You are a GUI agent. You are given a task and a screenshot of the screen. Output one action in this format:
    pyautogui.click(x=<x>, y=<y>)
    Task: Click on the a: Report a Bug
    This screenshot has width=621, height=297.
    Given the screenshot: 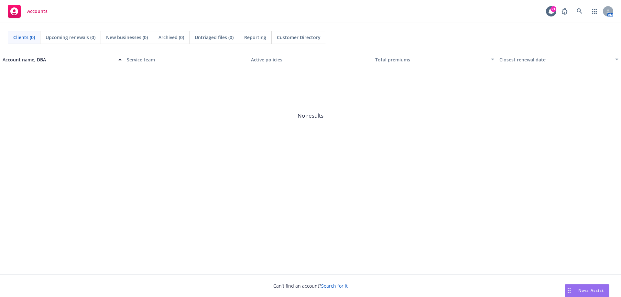 What is the action you would take?
    pyautogui.click(x=565, y=11)
    